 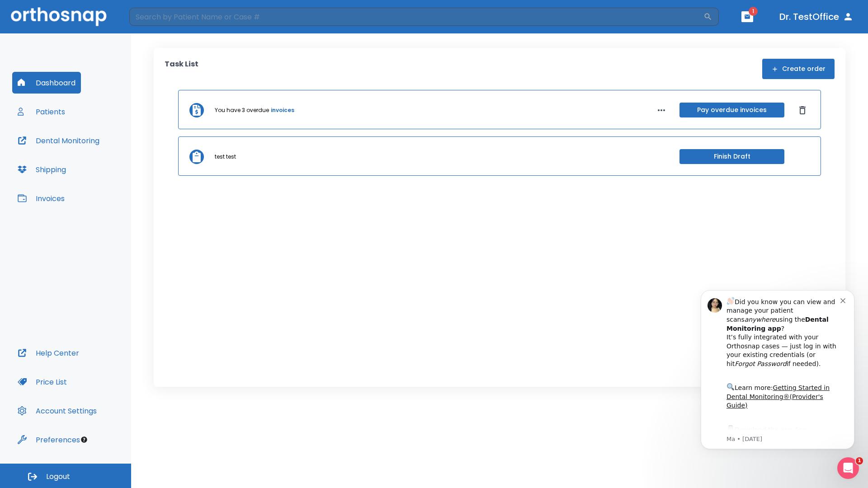 What do you see at coordinates (90, 45) in the screenshot?
I see `b: Dental Monitoring app` at bounding box center [90, 45].